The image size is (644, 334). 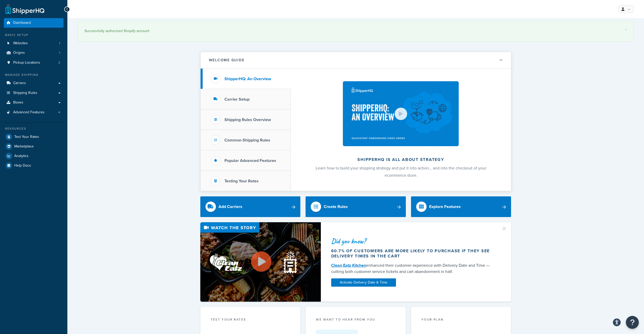 What do you see at coordinates (336, 207) in the screenshot?
I see `div: Create Rules` at bounding box center [336, 207].